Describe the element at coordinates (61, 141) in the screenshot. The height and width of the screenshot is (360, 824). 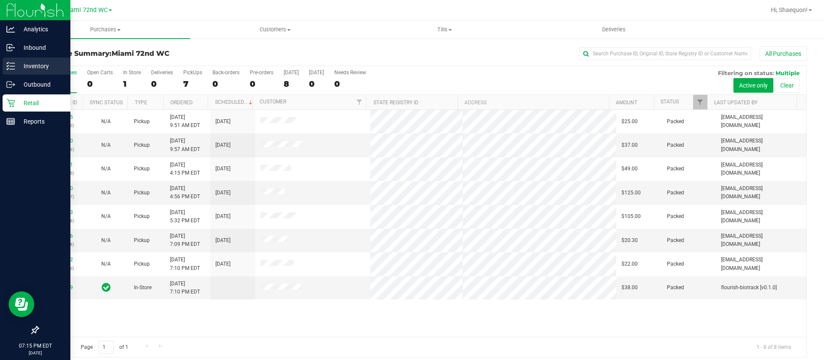
I see `a: 11854130` at that location.